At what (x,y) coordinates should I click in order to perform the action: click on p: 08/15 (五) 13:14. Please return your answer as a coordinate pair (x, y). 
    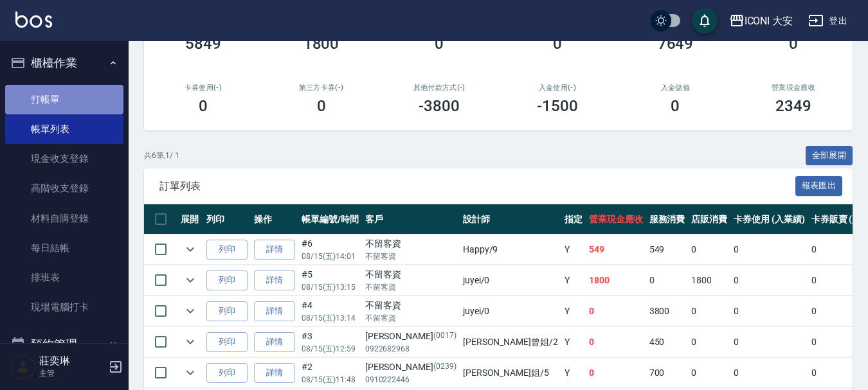
    Looking at the image, I should click on (330, 319).